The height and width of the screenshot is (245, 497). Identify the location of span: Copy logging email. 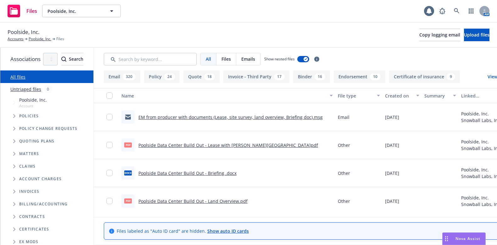
(440, 35).